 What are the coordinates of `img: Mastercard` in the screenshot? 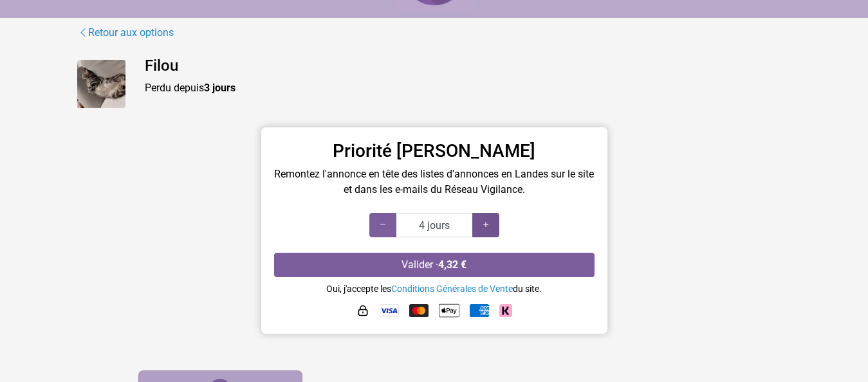 It's located at (419, 311).